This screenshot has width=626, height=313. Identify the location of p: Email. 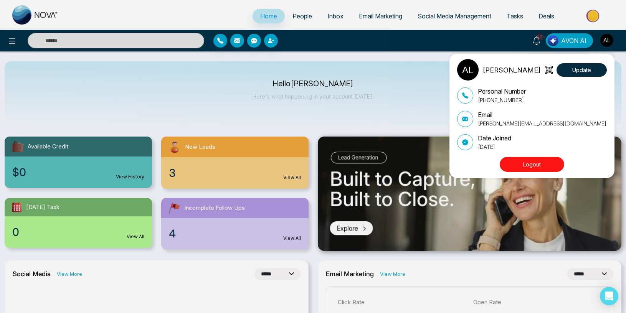
(542, 115).